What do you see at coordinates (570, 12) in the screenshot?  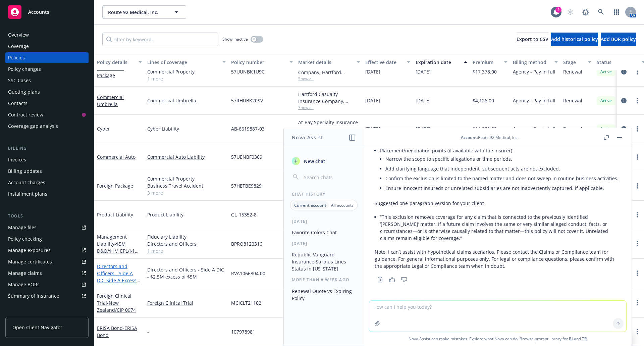 I see `a: Start snowing` at bounding box center [570, 12].